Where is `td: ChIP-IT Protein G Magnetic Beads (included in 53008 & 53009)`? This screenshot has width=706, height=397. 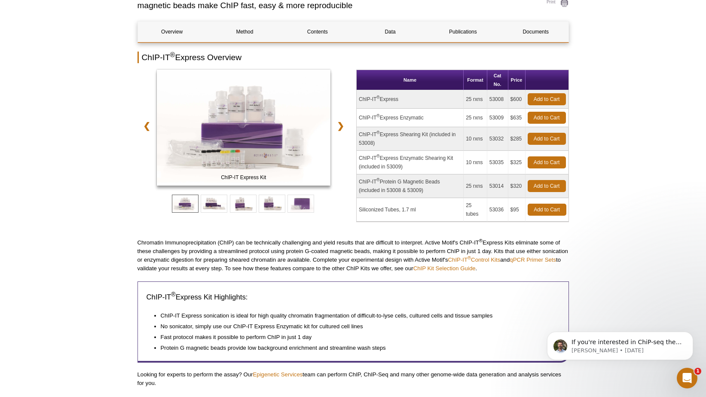 td: ChIP-IT Protein G Magnetic Beads (included in 53008 & 53009) is located at coordinates (410, 186).